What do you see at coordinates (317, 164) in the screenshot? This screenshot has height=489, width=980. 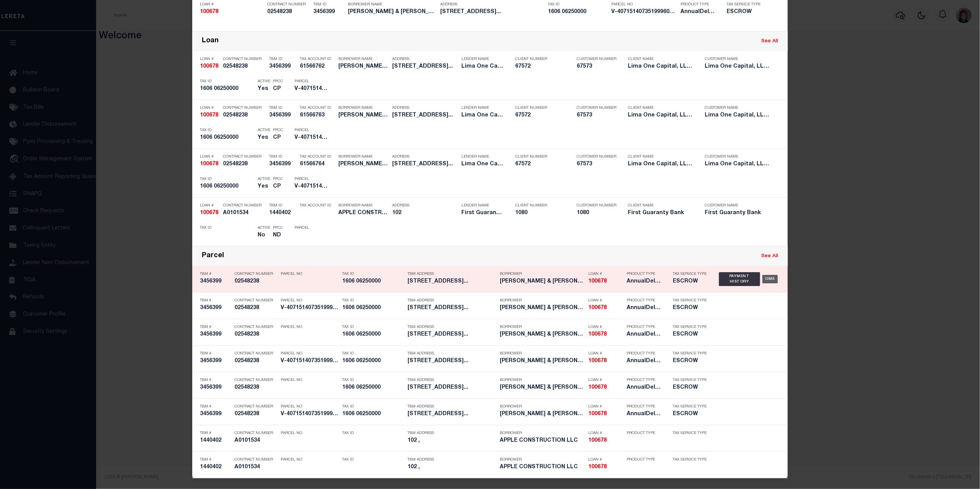 I see `h5: 61566764` at bounding box center [317, 164].